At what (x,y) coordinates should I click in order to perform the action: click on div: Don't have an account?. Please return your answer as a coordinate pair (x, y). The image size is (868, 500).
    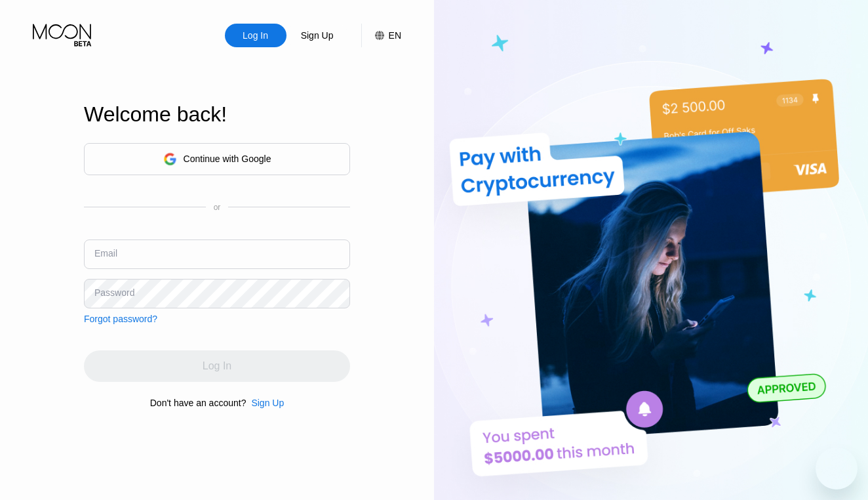
    Looking at the image, I should click on (198, 403).